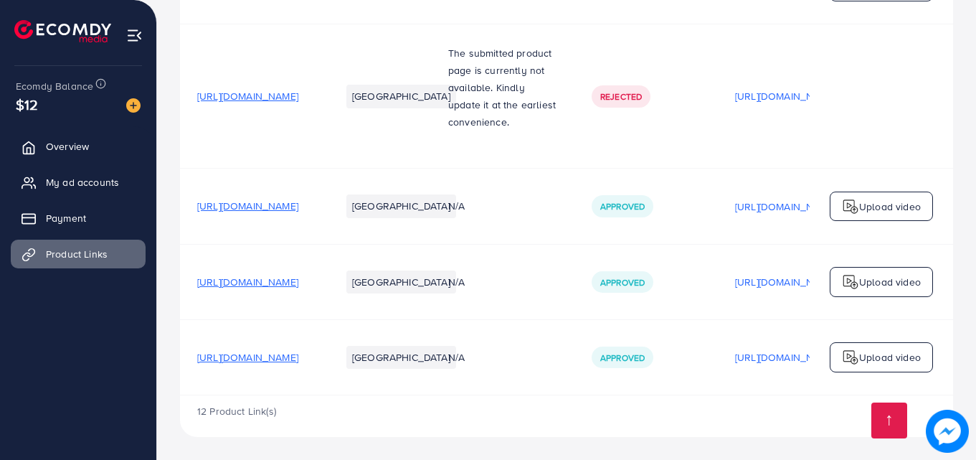 This screenshot has height=460, width=976. I want to click on span: Rejected, so click(621, 96).